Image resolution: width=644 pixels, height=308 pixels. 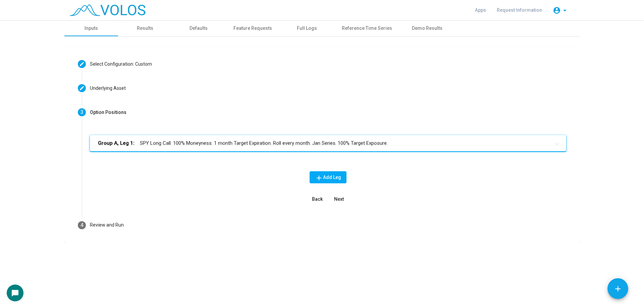 I want to click on div: Review and Run, so click(x=106, y=225).